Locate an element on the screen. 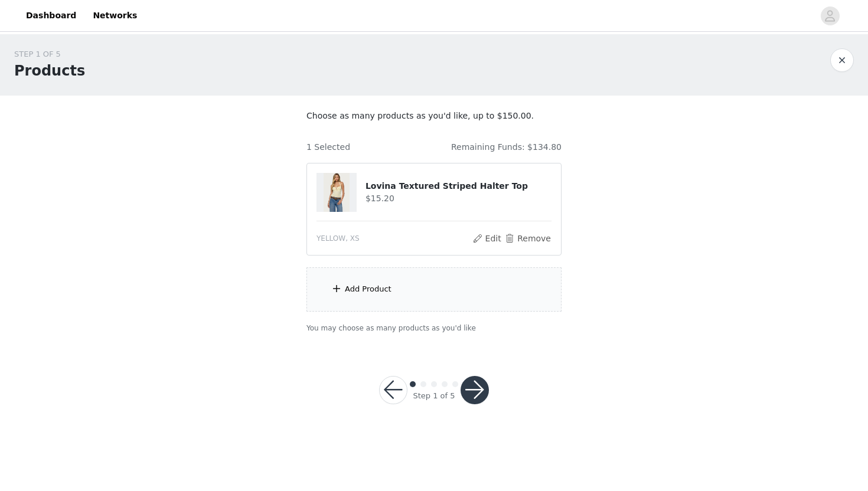 The width and height of the screenshot is (868, 491). button: Remove is located at coordinates (528, 239).